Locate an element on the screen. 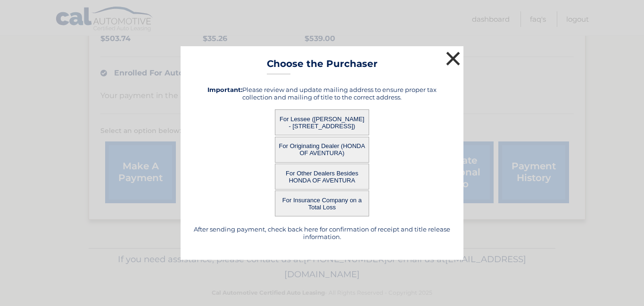 Image resolution: width=644 pixels, height=306 pixels. strong: Important: is located at coordinates (225, 90).